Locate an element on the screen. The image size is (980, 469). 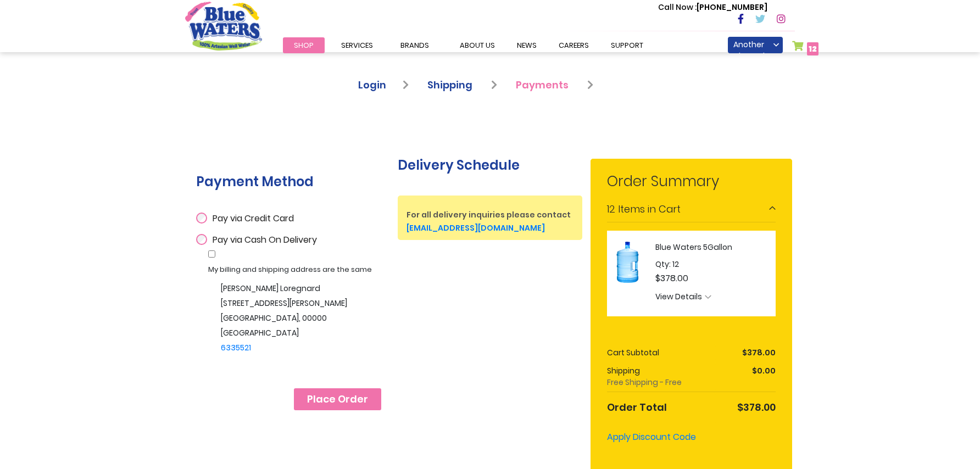
span: Place Order is located at coordinates (338, 399).